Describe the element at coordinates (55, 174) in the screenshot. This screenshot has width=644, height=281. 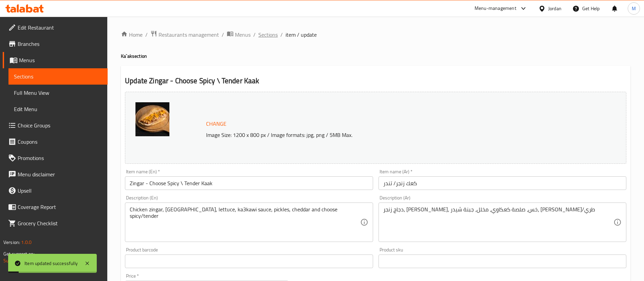
I see `a: Menu disclaimer` at that location.